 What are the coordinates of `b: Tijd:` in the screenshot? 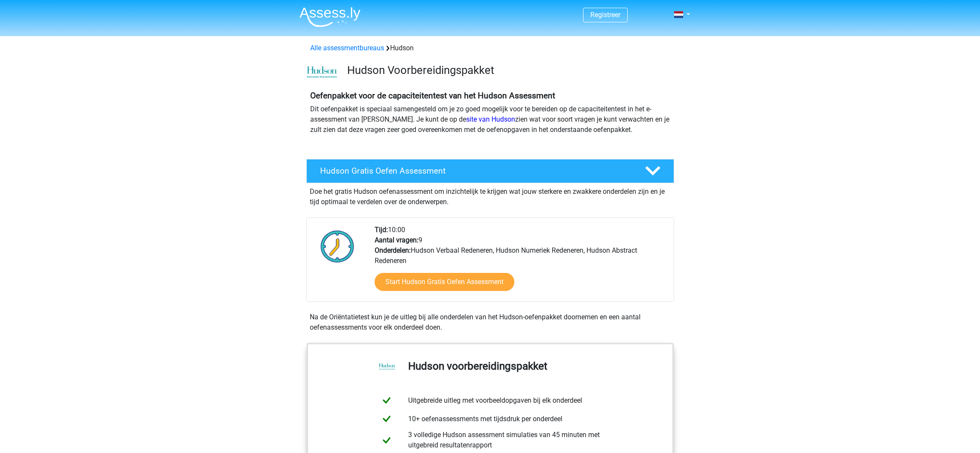 It's located at (381, 230).